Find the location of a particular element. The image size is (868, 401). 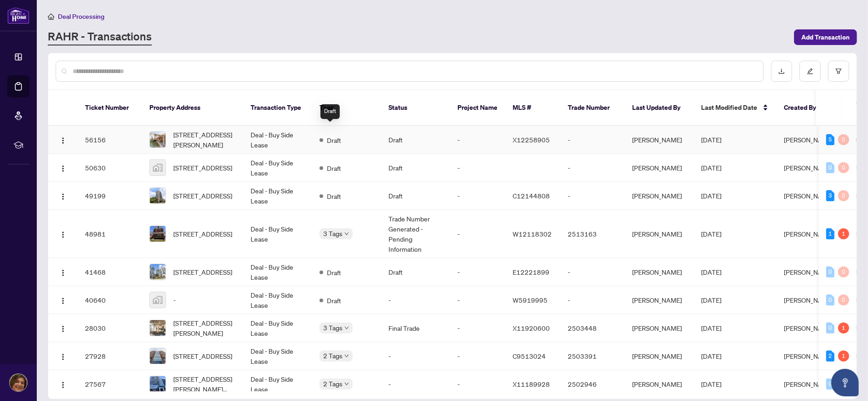

th: Last Modified Date is located at coordinates (735, 108).